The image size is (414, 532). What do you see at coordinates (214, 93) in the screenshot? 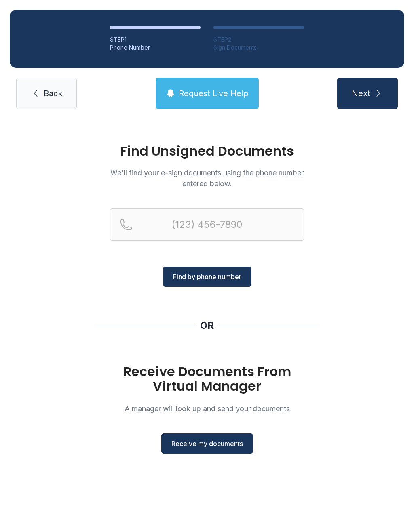
I see `span: Request Live Help` at bounding box center [214, 93].